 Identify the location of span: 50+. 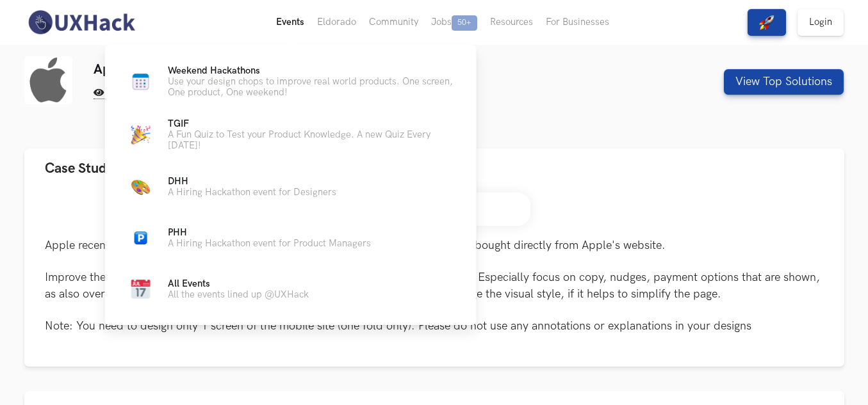
(465, 23).